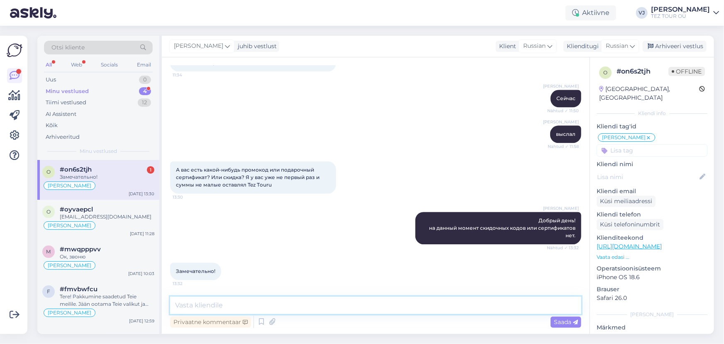 The height and width of the screenshot is (344, 724). What do you see at coordinates (68, 47) in the screenshot?
I see `span: Otsi kliente` at bounding box center [68, 47].